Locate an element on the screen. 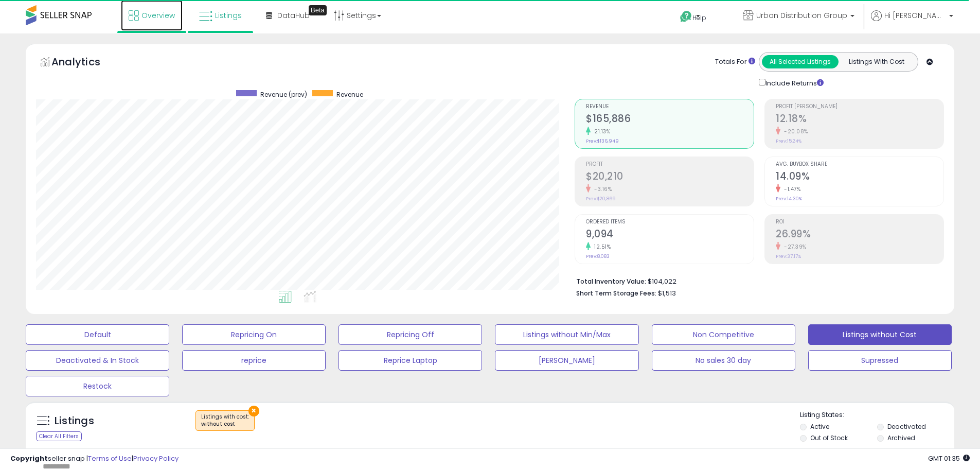 The height and width of the screenshot is (469, 980). h5: Analytics is located at coordinates (86, 63).